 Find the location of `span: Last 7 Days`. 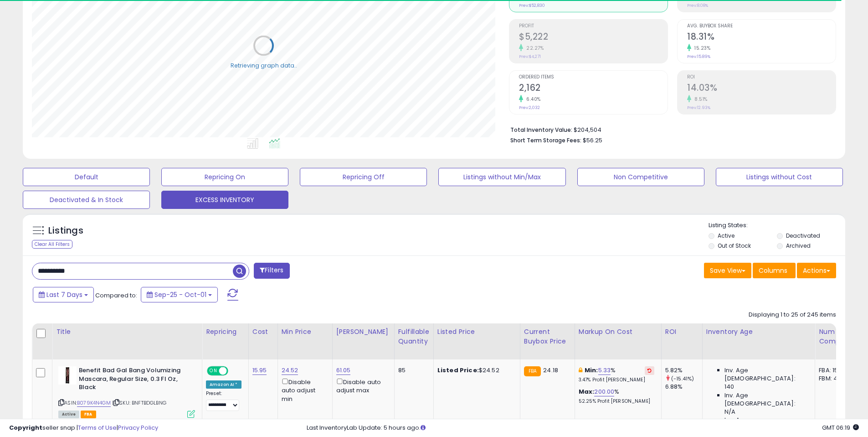

span: Last 7 Days is located at coordinates (64, 295).